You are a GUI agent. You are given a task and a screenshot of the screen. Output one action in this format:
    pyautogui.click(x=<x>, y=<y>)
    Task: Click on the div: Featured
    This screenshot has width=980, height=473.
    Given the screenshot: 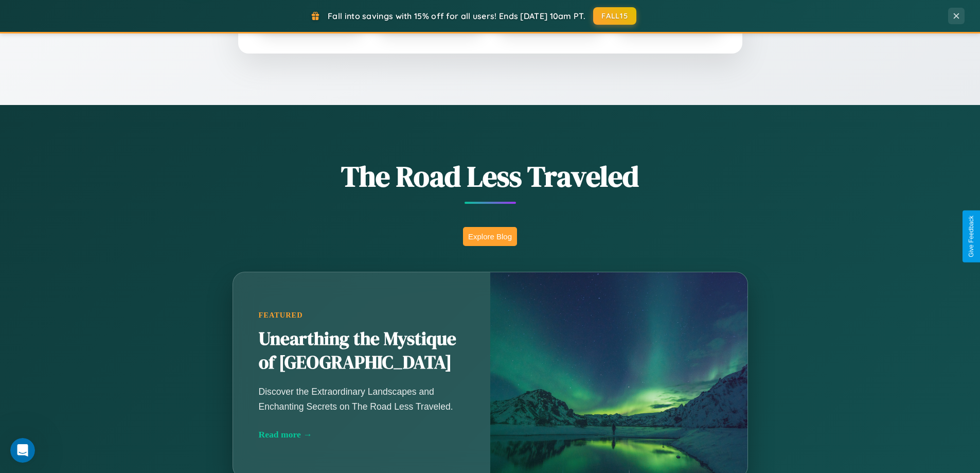 What is the action you would take?
    pyautogui.click(x=362, y=315)
    